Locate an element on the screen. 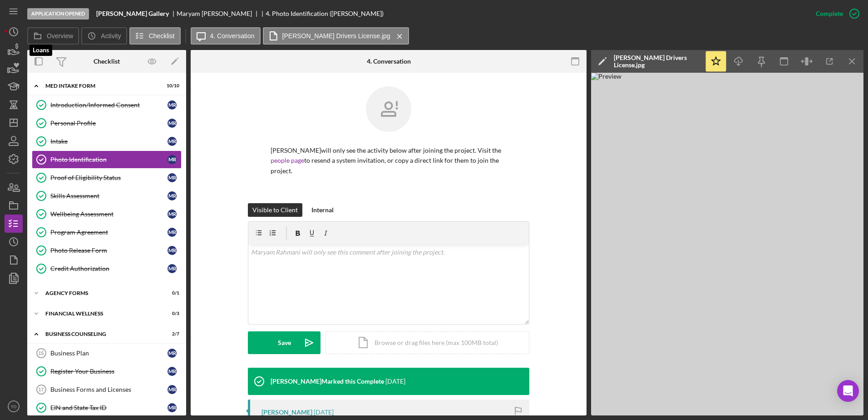  button: Visible to Client is located at coordinates (275, 210).